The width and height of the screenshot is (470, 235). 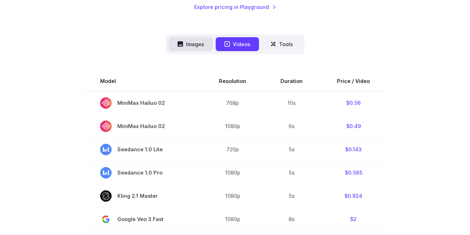 What do you see at coordinates (142, 149) in the screenshot?
I see `span: Seedance 1.0 Lite` at bounding box center [142, 149].